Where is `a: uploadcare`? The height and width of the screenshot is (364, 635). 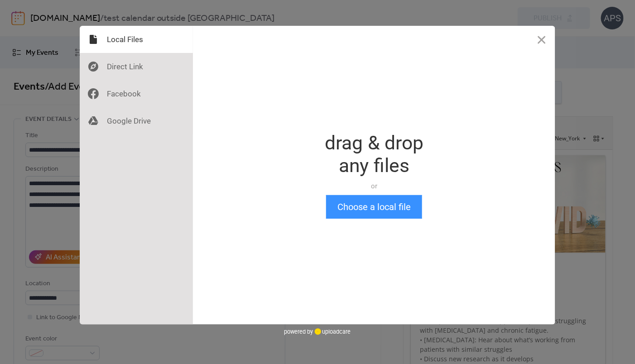
a: uploadcare is located at coordinates (332, 331).